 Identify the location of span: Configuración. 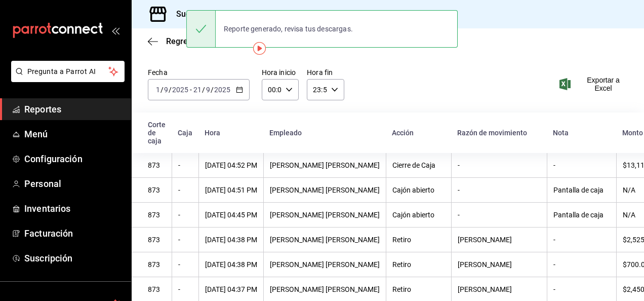
(73, 159).